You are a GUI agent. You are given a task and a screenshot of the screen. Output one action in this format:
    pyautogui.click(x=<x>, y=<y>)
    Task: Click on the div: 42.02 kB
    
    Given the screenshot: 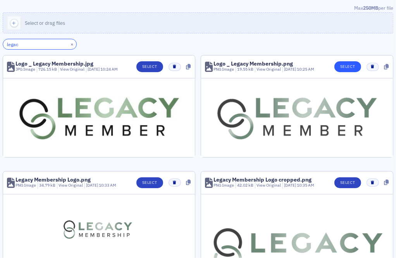 What is the action you would take?
    pyautogui.click(x=245, y=185)
    